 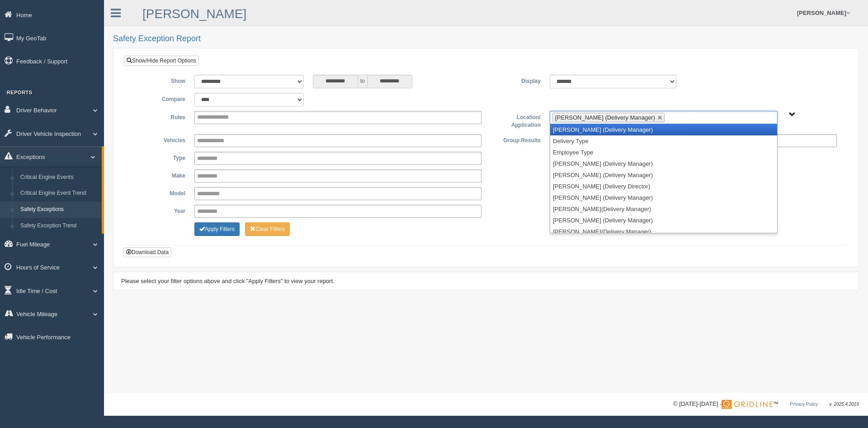 What do you see at coordinates (747, 404) in the screenshot?
I see `img: Gridline` at bounding box center [747, 404].